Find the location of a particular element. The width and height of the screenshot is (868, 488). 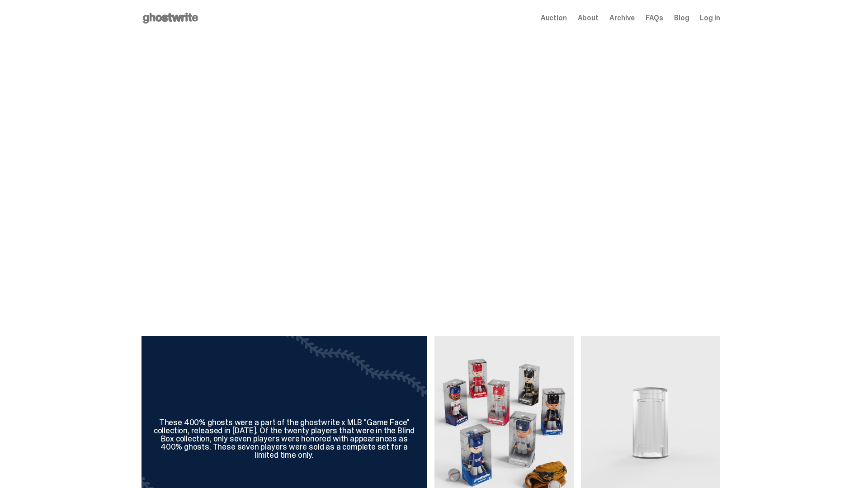

a: Blog is located at coordinates (681, 18).